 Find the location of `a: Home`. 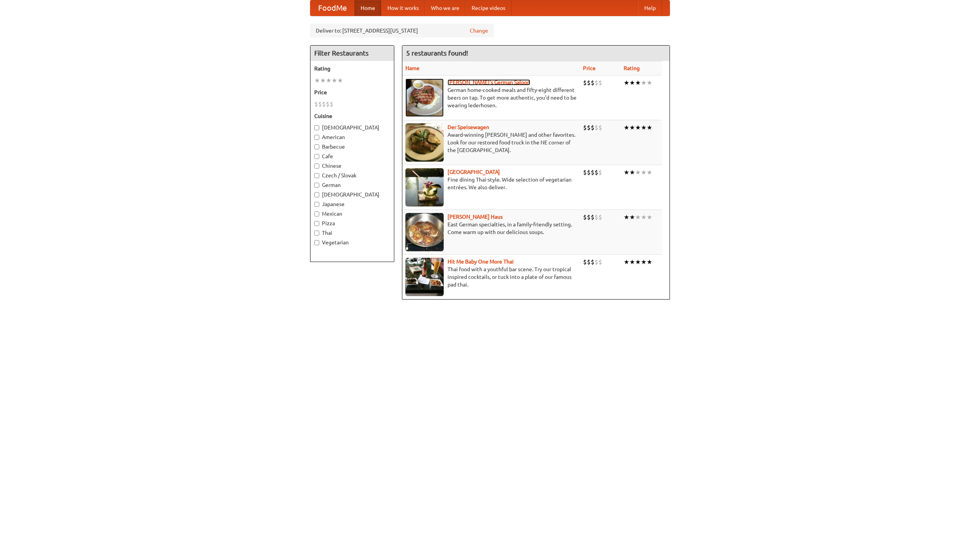

a: Home is located at coordinates (368, 8).